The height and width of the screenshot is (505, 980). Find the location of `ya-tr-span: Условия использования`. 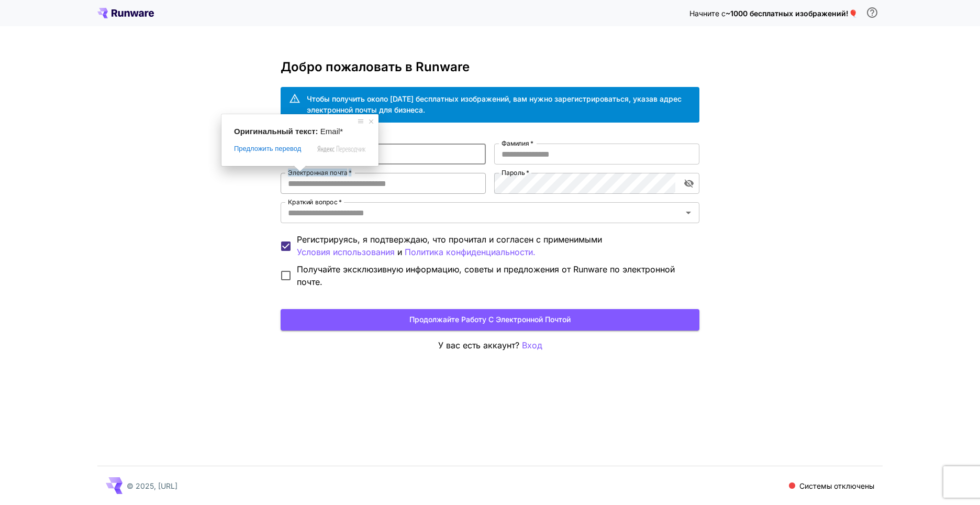

ya-tr-span: Условия использования is located at coordinates (346, 252).